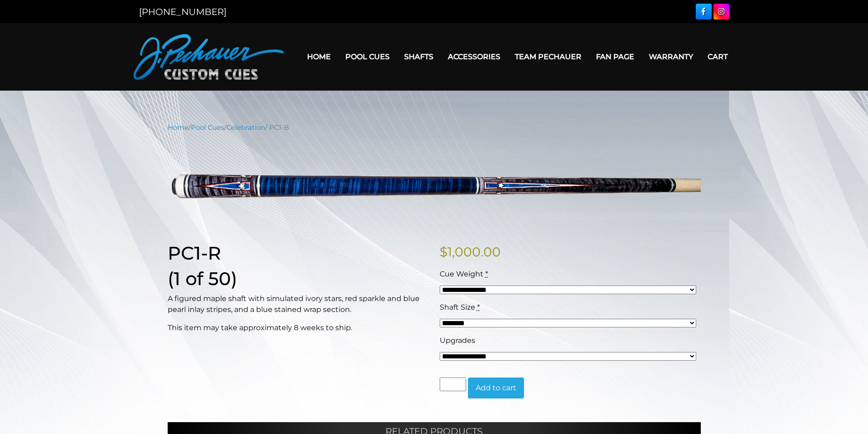  Describe the element at coordinates (462, 274) in the screenshot. I see `span: Cue Weight` at that location.